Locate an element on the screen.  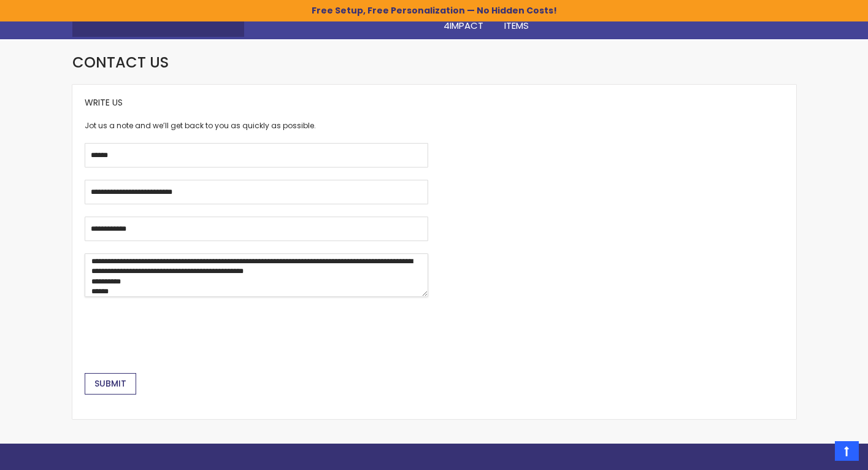
div: Jot us a note and we’ll get back to you as quickly as possible. is located at coordinates (256, 126).